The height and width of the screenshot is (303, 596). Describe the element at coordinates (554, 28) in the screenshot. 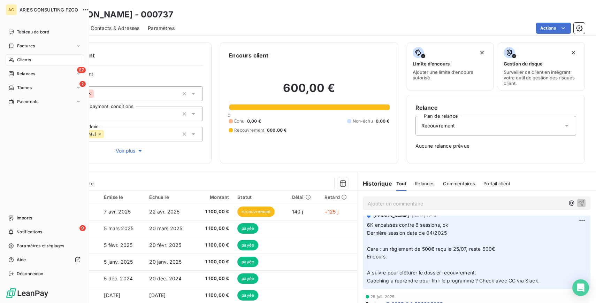

I see `button: Actions` at that location.